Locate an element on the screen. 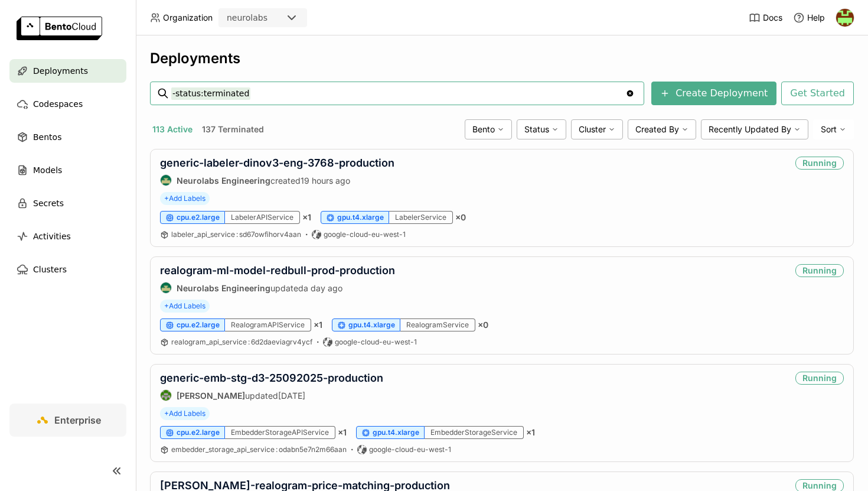 The height and width of the screenshot is (491, 868). span: Models is located at coordinates (47, 170).